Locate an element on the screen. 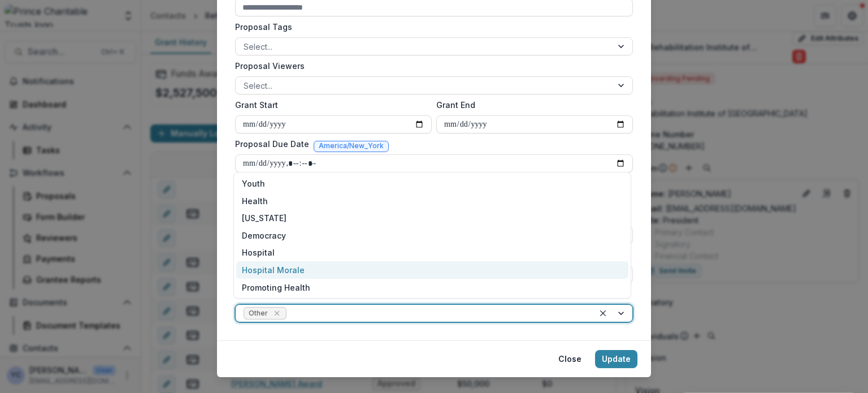 This screenshot has width=868, height=393. span: America/New_York is located at coordinates (351, 146).